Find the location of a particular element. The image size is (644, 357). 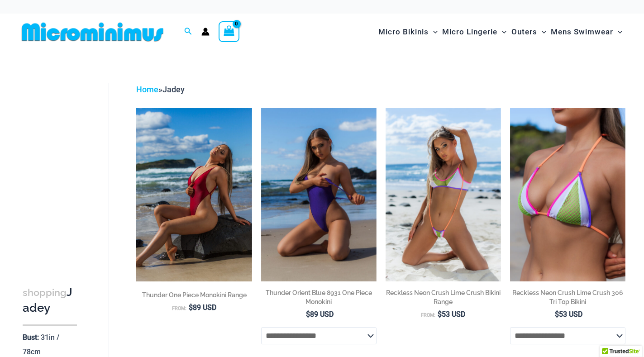

a: Account icon link is located at coordinates (206, 32).